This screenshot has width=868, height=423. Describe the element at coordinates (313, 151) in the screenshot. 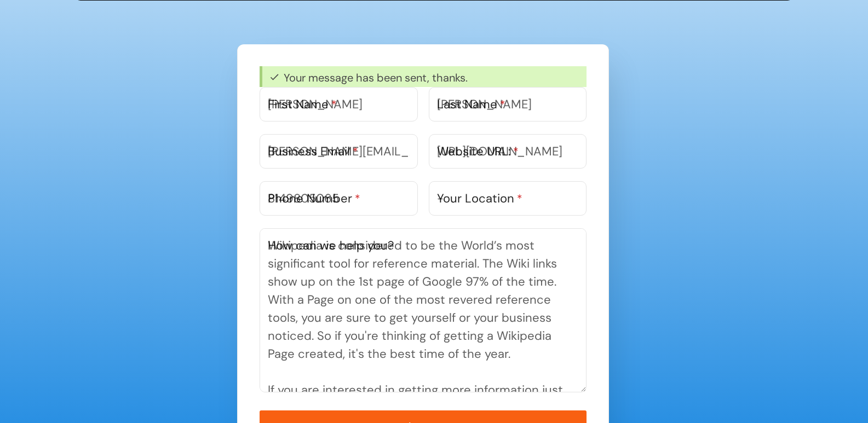

I see `label: Business Email` at that location.